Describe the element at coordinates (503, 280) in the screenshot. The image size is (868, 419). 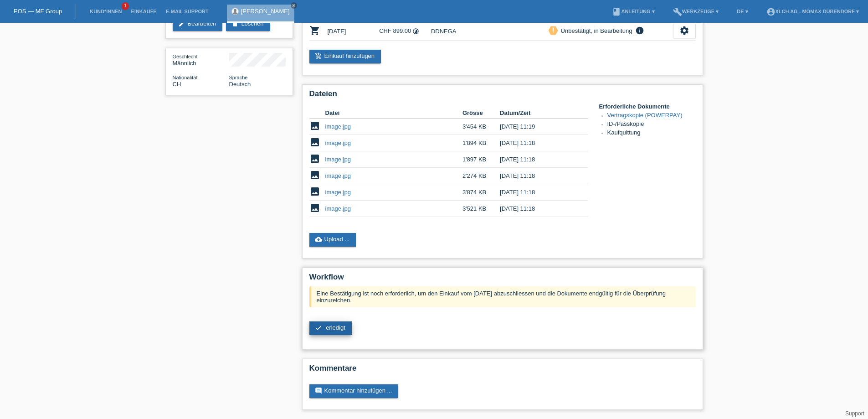
I see `h2: Workflow` at that location.